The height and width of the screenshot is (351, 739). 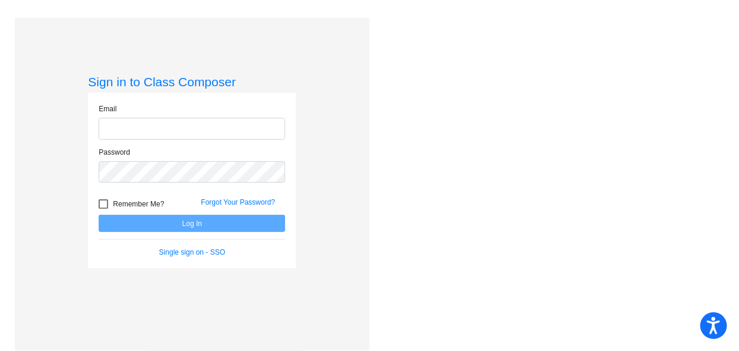 I want to click on a: Single sign on - SSO, so click(x=192, y=252).